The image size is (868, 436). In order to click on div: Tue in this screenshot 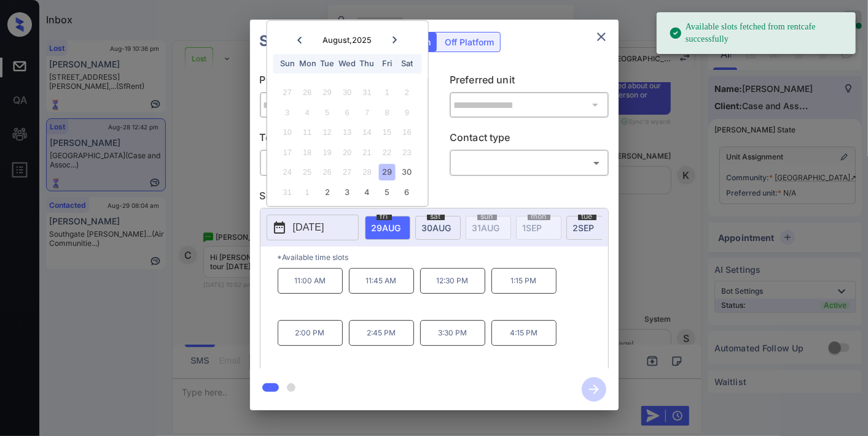, I will do `click(327, 64)`.